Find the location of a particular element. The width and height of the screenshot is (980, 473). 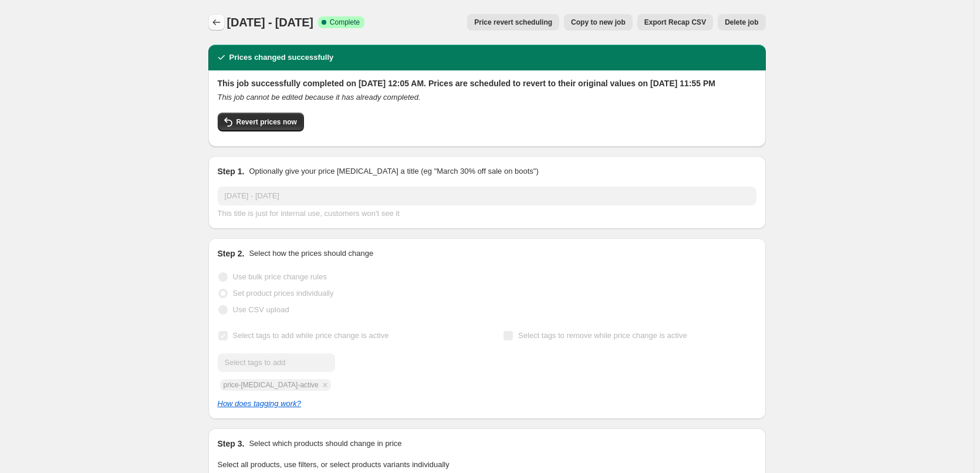

button: Export Recap CSV is located at coordinates (675, 22).